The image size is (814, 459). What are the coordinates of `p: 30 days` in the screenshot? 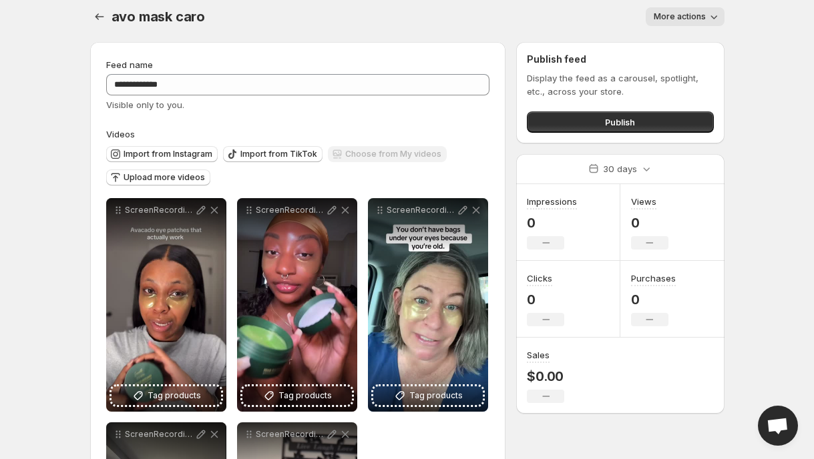 It's located at (620, 169).